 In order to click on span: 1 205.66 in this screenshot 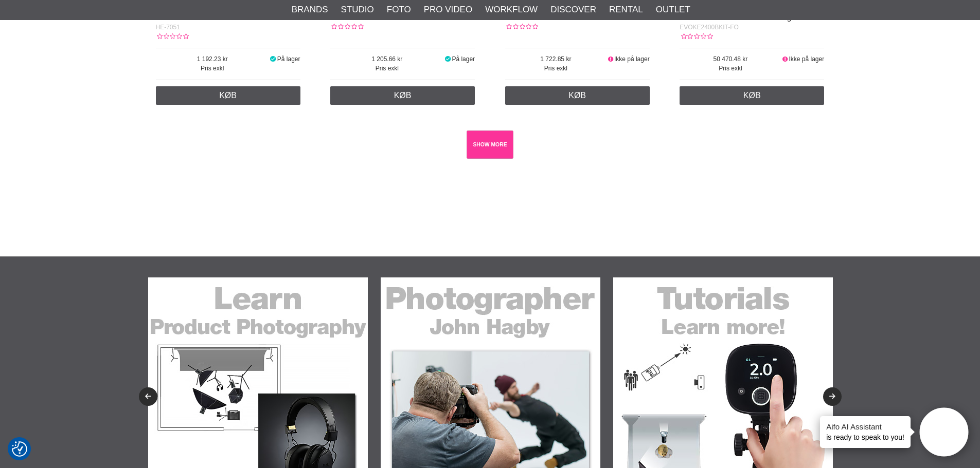, I will do `click(387, 60)`.